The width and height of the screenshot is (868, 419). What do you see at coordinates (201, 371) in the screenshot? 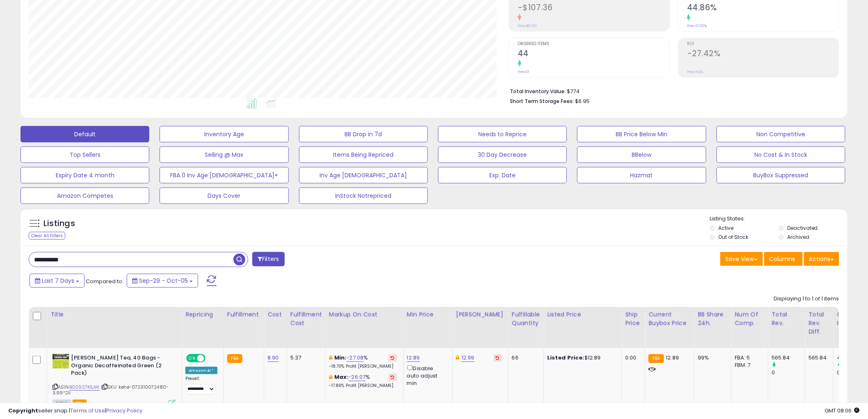
I see `div: Amazon AI *` at bounding box center [201, 371].